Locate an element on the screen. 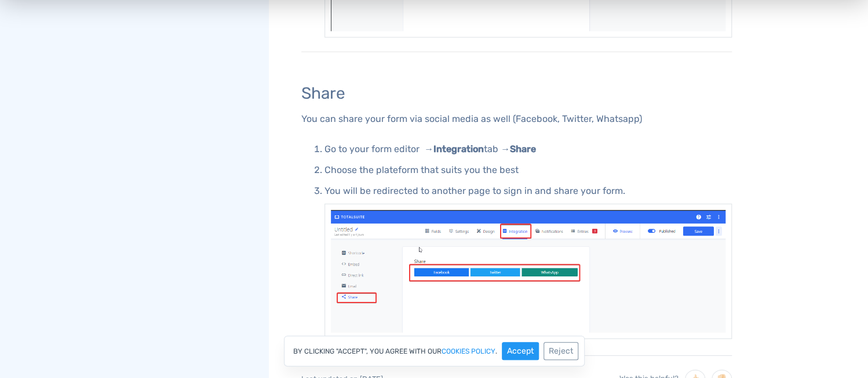  a: cookies policy is located at coordinates (468, 351).